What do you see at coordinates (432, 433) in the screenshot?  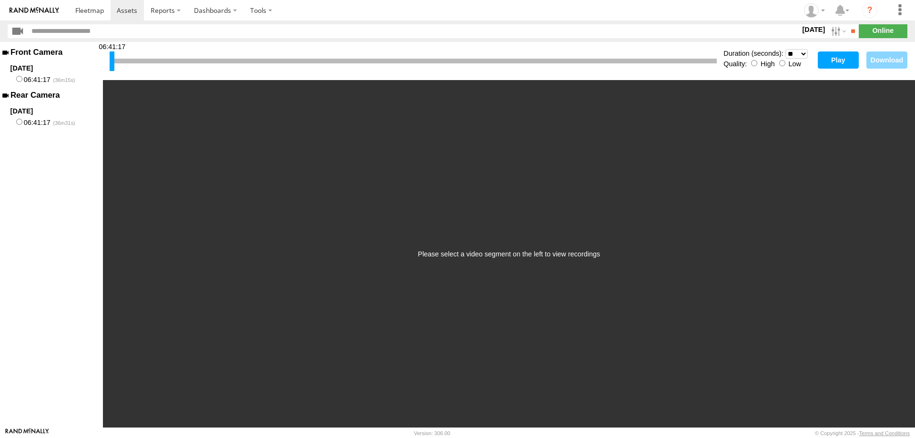 I see `div: Version: 306.00` at bounding box center [432, 433].